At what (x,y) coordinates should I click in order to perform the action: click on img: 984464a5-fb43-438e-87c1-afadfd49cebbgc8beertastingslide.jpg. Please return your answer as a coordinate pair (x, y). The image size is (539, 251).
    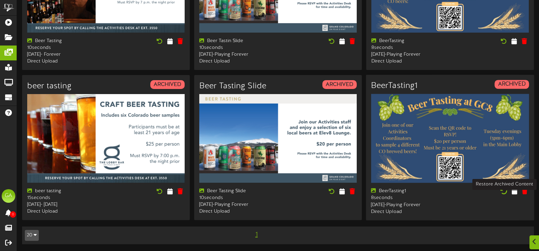
    Looking at the image, I should click on (278, 138).